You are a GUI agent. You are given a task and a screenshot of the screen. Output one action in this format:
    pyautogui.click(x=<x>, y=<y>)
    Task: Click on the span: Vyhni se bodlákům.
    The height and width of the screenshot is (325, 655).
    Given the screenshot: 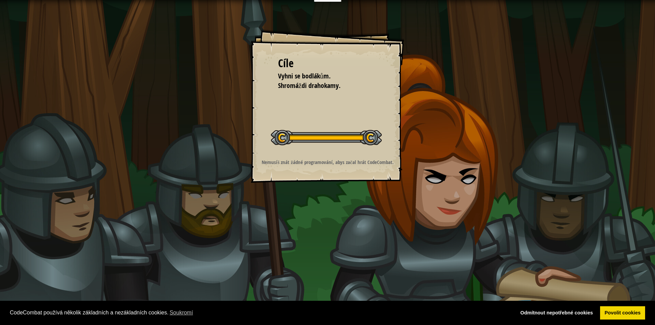 What is the action you would take?
    pyautogui.click(x=304, y=76)
    